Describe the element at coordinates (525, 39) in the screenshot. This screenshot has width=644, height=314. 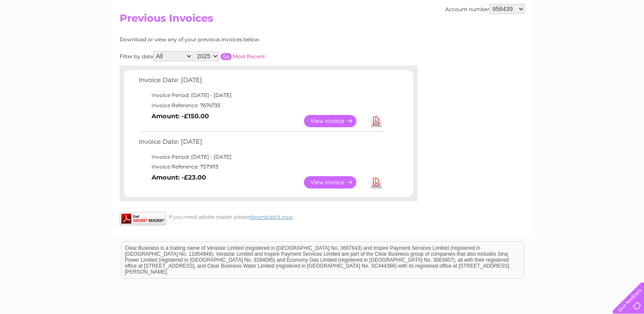
I see `a: Energy` at that location.